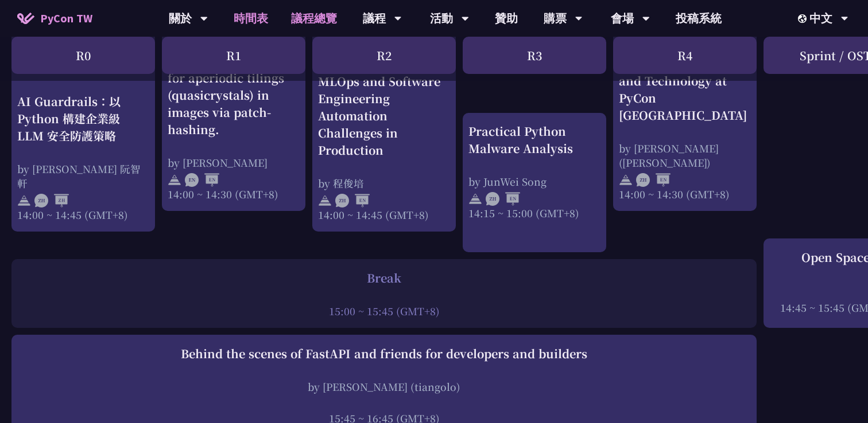  I want to click on a: MLOps and Software Engineering Automation Challenges in Production by 程俊培 14:00 ~ 14:45 (GMT+8), so click(384, 92).